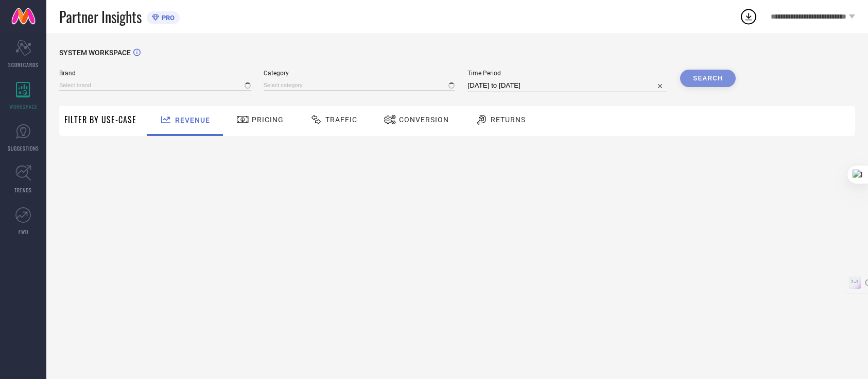 This screenshot has width=868, height=379. What do you see at coordinates (341, 120) in the screenshot?
I see `span: Traffic` at bounding box center [341, 120].